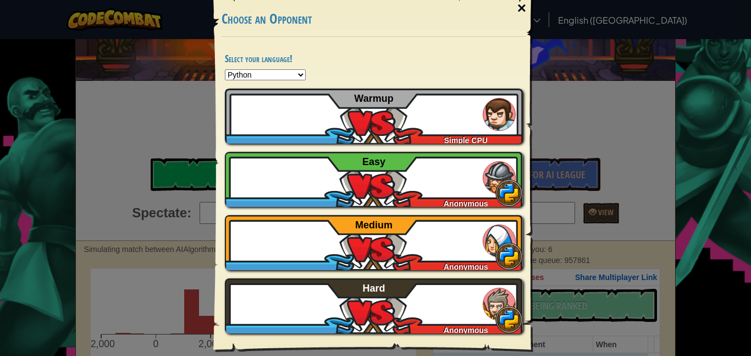 This screenshot has width=751, height=356. Describe the element at coordinates (499, 304) in the screenshot. I see `img: humans_ladder_hard.png` at that location.